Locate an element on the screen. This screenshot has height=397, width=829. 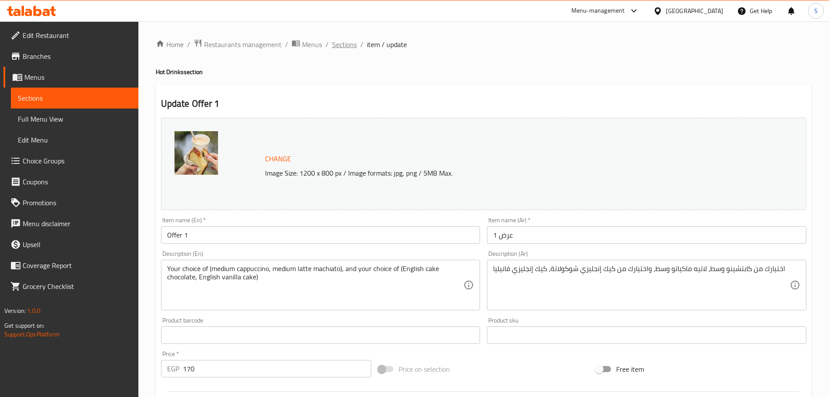
span: Full Menu View is located at coordinates (74, 119).